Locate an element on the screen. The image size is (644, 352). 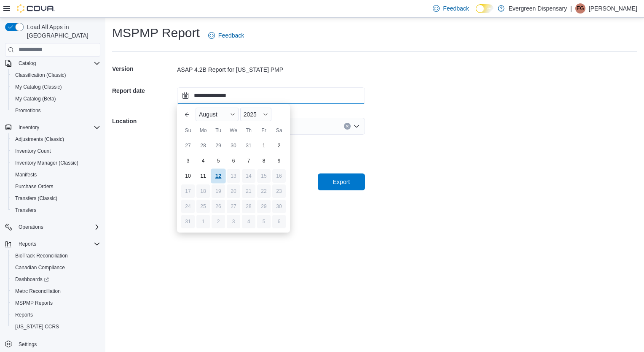
div: Fr is located at coordinates (263, 130).